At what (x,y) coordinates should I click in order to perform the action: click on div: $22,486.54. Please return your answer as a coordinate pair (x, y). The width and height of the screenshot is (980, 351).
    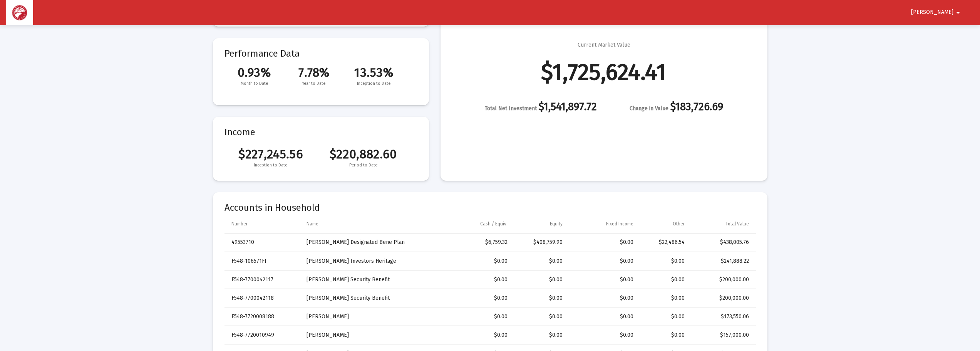
    Looking at the image, I should click on (664, 242).